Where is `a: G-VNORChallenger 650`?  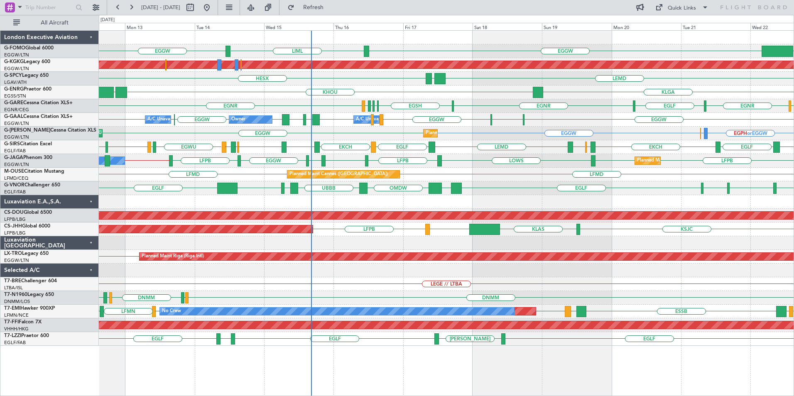 a: G-VNORChallenger 650 is located at coordinates (32, 185).